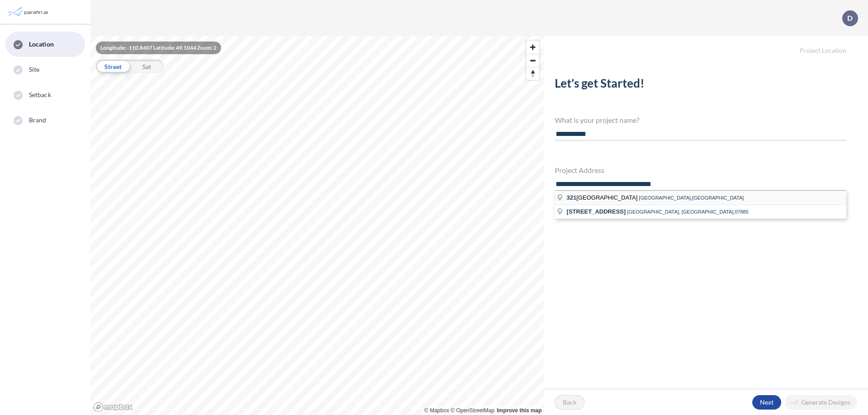 The image size is (868, 415). I want to click on h4: Project Address, so click(701, 170).